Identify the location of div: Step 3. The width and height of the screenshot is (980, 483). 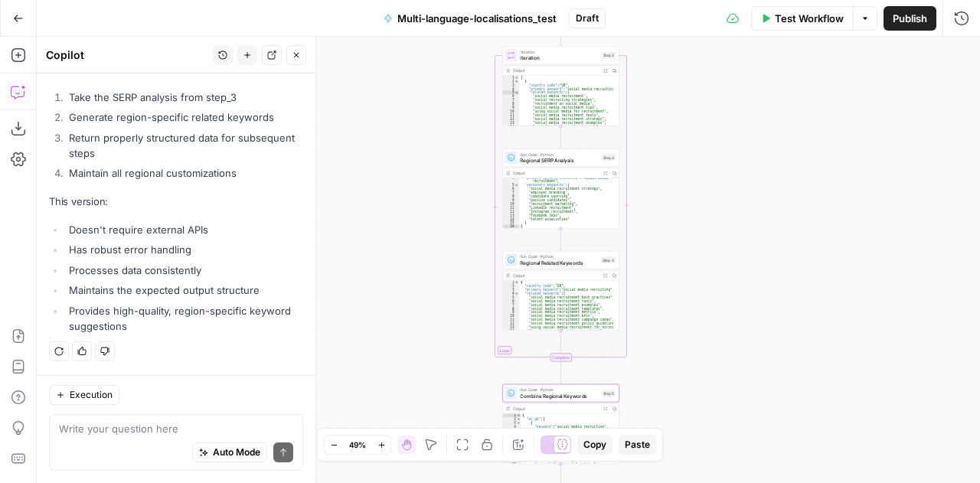
(609, 158).